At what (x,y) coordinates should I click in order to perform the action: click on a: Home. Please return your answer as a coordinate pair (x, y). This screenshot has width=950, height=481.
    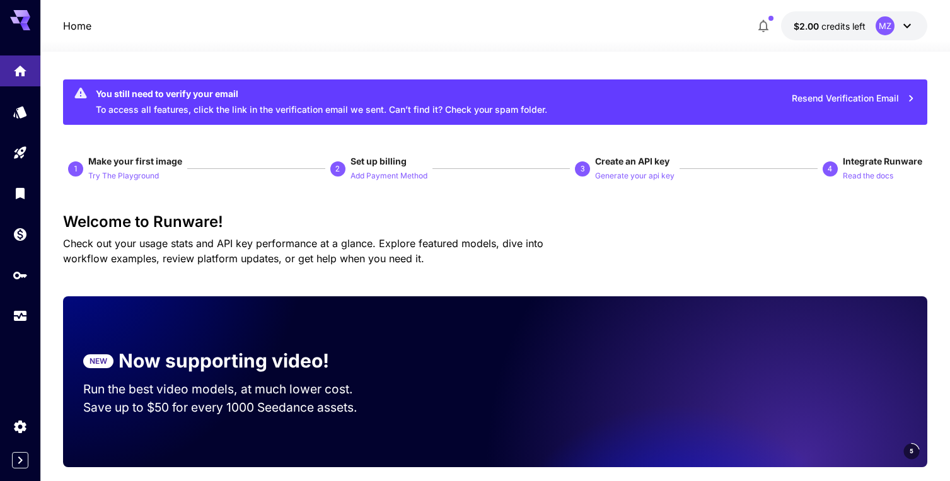
    Looking at the image, I should click on (77, 26).